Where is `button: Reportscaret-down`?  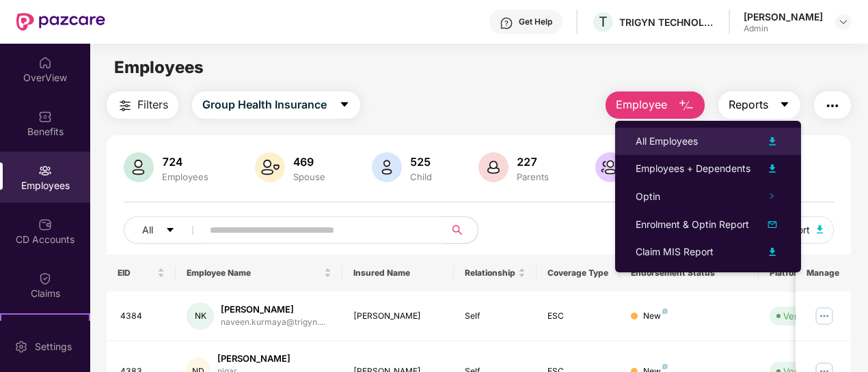
button: Reportscaret-down is located at coordinates (759, 105).